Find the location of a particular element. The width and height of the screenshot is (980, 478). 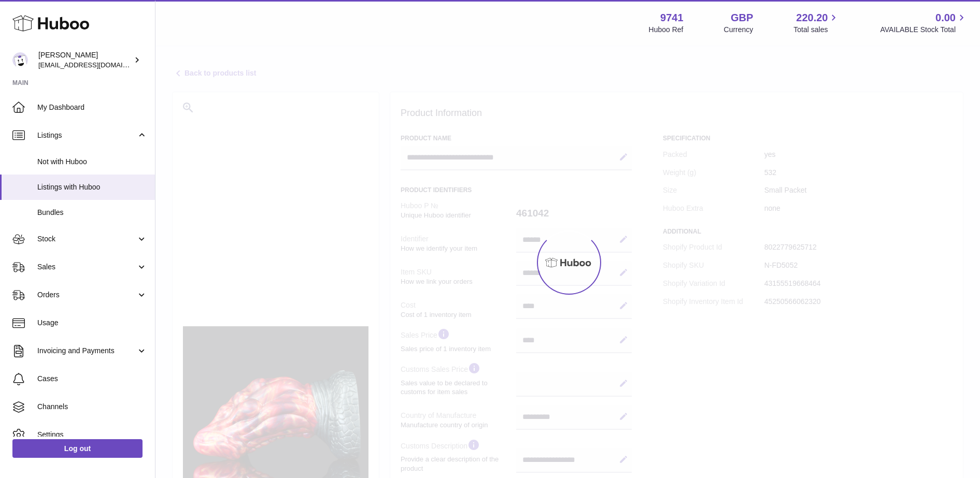

span: 0.00 is located at coordinates (945, 17).